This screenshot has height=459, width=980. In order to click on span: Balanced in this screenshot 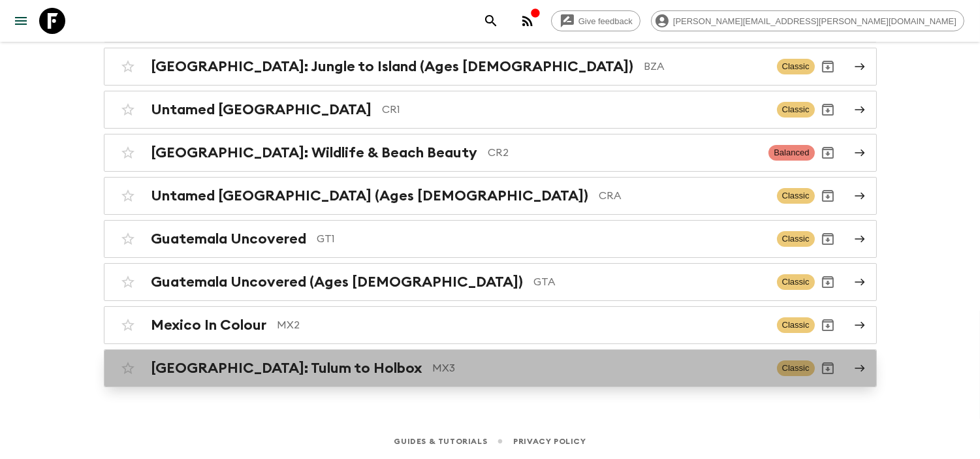, I will do `click(791, 153)`.